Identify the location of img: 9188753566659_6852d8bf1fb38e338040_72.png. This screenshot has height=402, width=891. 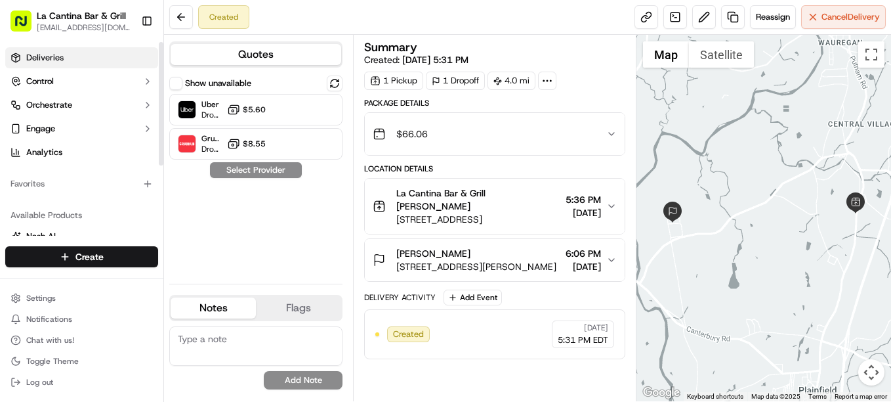
(39, 137).